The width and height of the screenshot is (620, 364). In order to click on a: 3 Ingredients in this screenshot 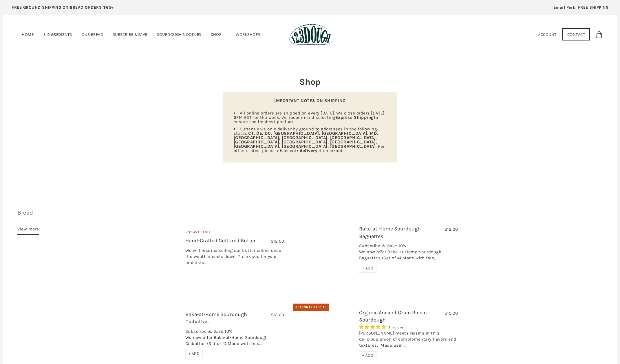, I will do `click(58, 34)`.